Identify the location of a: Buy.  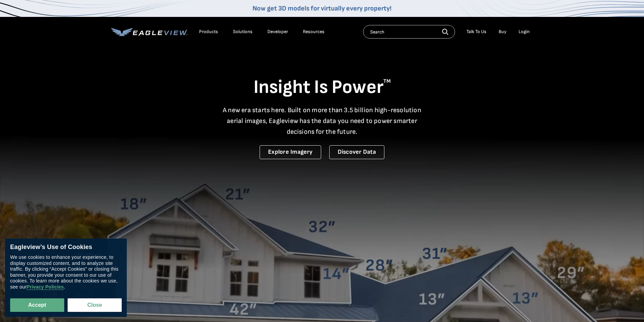
(502, 32).